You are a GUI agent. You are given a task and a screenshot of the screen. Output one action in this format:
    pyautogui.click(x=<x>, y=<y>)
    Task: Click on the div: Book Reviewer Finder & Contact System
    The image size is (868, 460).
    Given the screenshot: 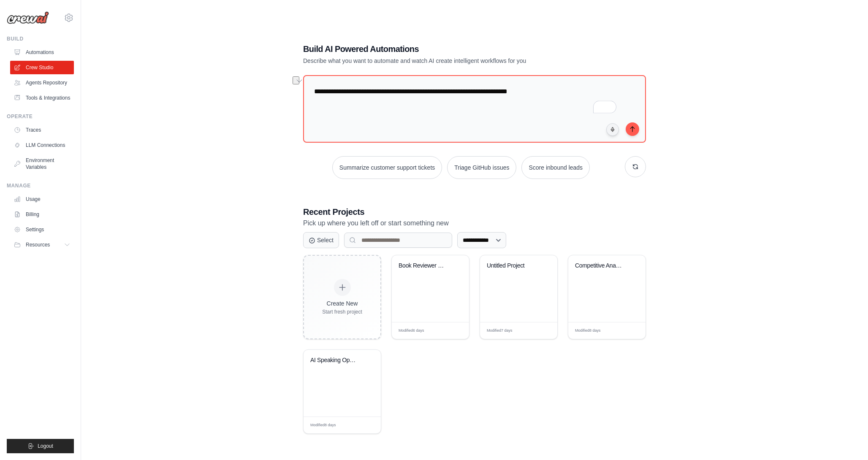 What is the action you would take?
    pyautogui.click(x=424, y=266)
    